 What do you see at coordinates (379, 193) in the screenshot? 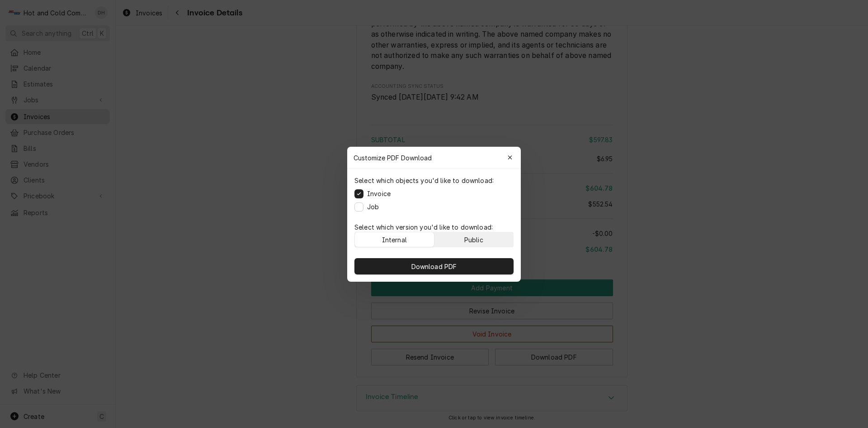
I see `label: Invoice` at bounding box center [379, 193].